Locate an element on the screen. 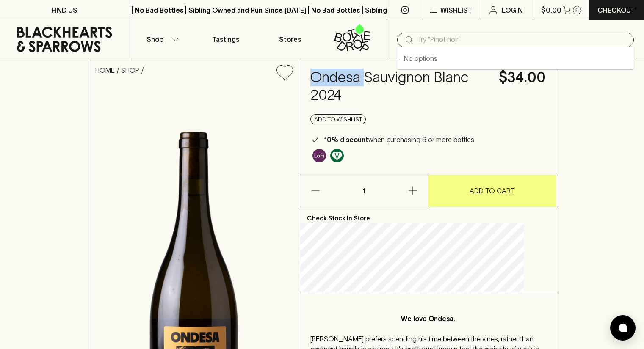 Image resolution: width=644 pixels, height=349 pixels. p: Wishlist is located at coordinates (457, 10).